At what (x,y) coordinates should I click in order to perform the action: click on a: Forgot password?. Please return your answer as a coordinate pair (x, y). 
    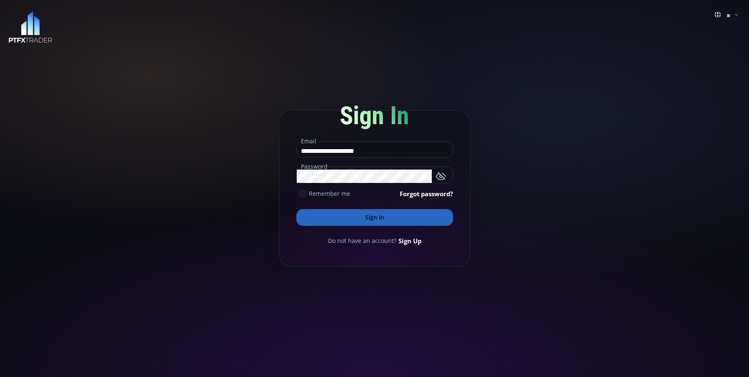
    Looking at the image, I should click on (427, 194).